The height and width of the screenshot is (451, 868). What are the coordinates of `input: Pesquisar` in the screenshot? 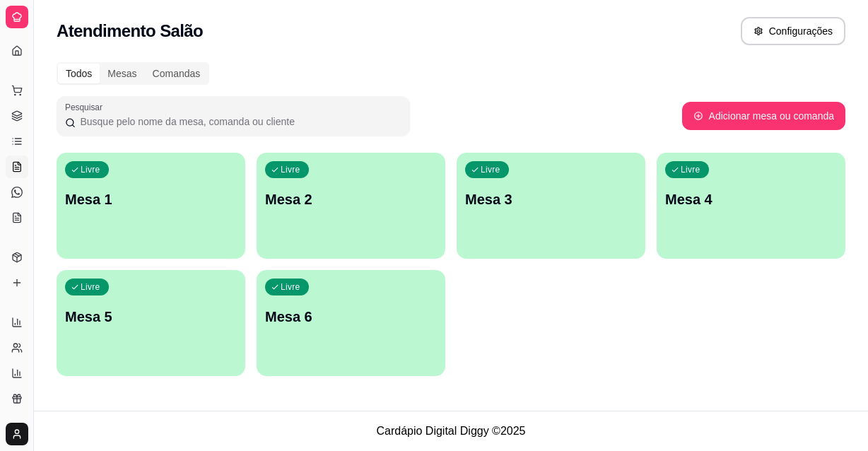 It's located at (238, 122).